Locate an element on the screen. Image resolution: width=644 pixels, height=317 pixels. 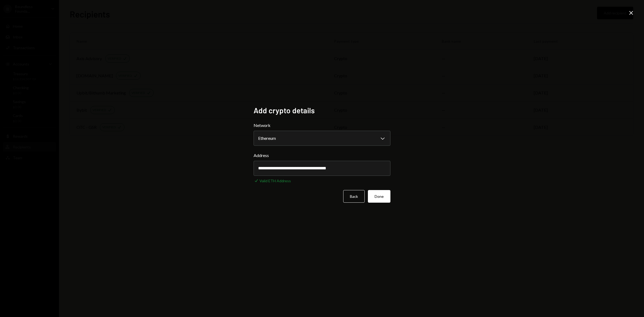
button: Back is located at coordinates (354, 196).